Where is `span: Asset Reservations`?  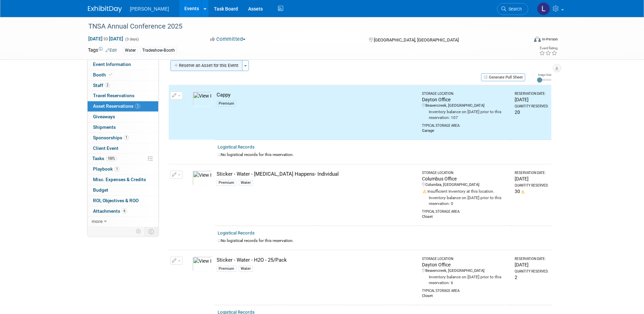
span: Asset Reservations is located at coordinates (116, 106).